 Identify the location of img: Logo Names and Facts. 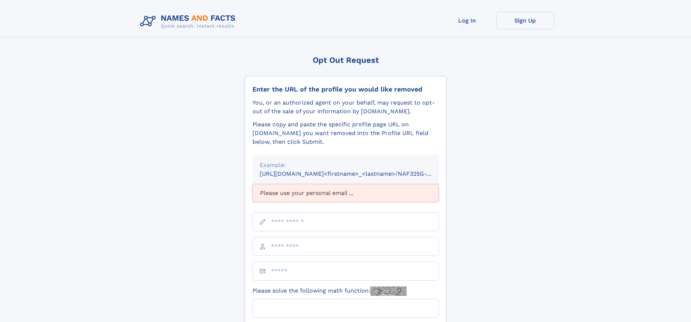
(189, 21).